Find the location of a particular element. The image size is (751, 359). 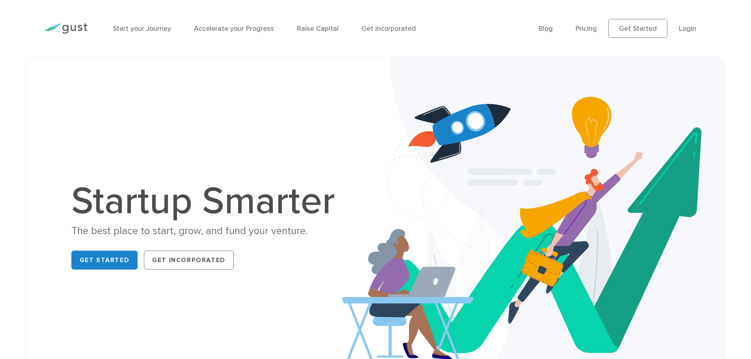

a: Accelerate your Progress is located at coordinates (234, 28).